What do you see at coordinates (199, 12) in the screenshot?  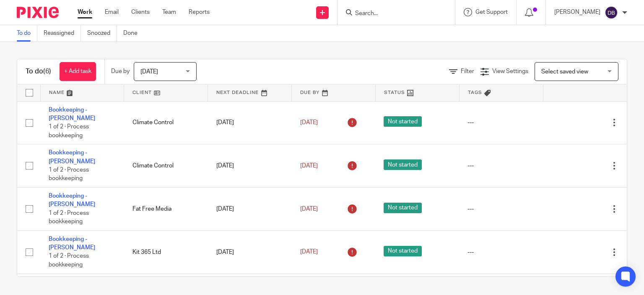 I see `a: Reports` at bounding box center [199, 12].